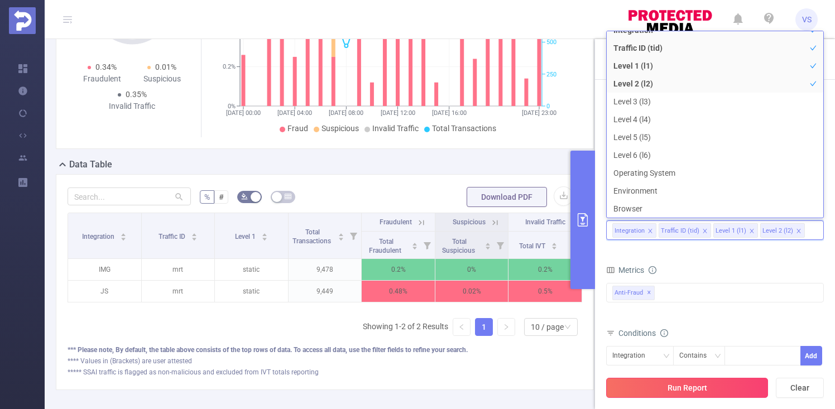 The width and height of the screenshot is (835, 409). What do you see at coordinates (715, 173) in the screenshot?
I see `li: Operating System` at bounding box center [715, 173].